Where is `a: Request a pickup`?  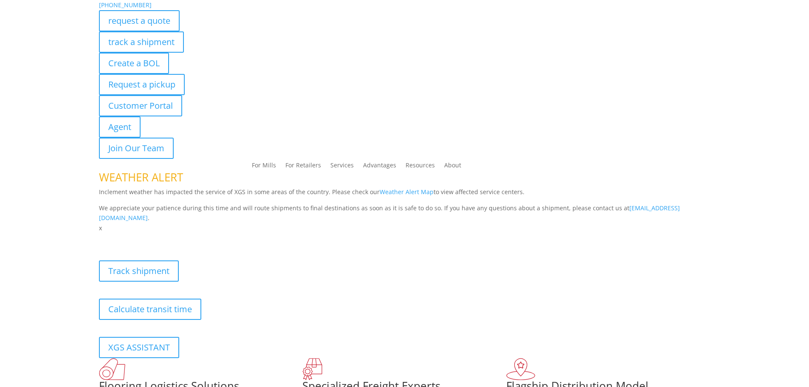 a: Request a pickup is located at coordinates (142, 84).